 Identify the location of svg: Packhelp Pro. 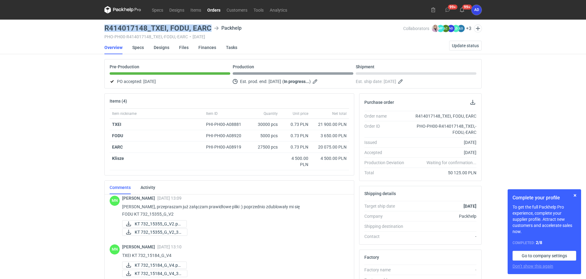
(123, 10).